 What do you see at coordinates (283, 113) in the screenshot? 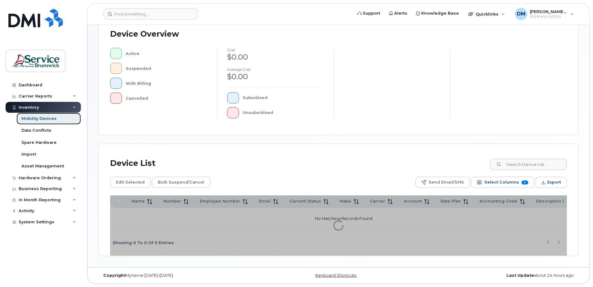
I see `div: Unsubsidized` at bounding box center [283, 113].